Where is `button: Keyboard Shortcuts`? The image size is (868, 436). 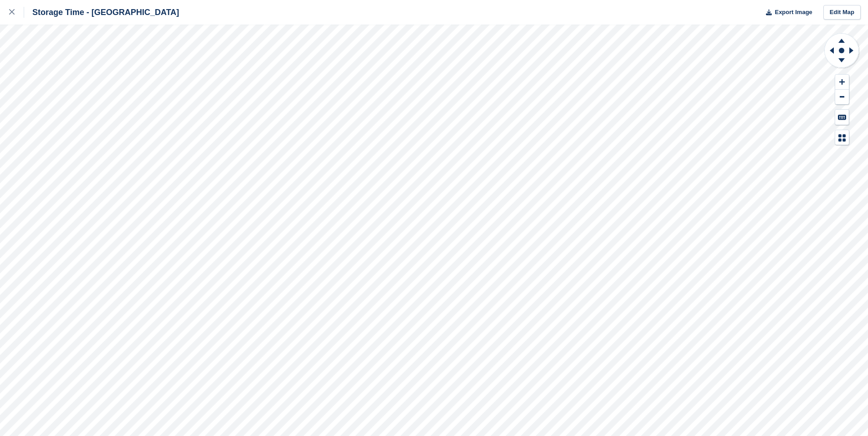
button: Keyboard Shortcuts is located at coordinates (842, 117).